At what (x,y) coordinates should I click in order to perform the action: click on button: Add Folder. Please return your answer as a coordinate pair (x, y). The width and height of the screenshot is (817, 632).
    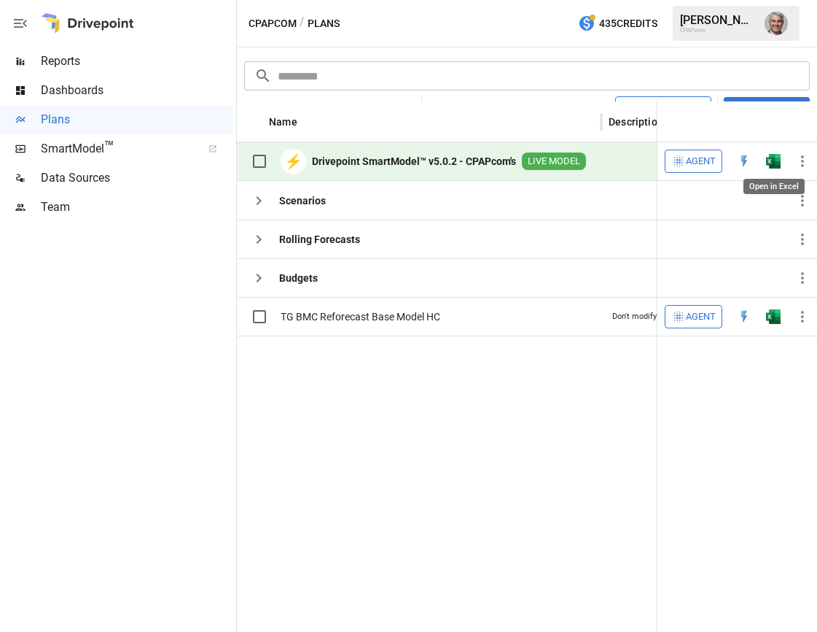
    Looking at the image, I should click on (664, 117).